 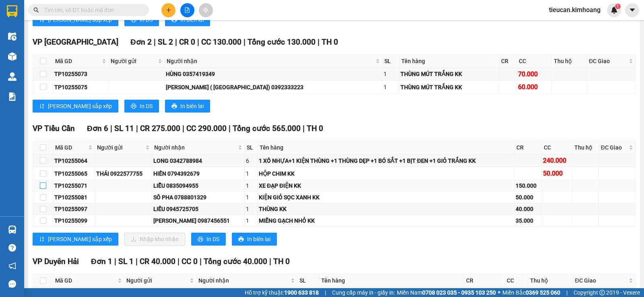 I want to click on strong: 0708 023 035 - 0935 103 250, so click(x=459, y=293).